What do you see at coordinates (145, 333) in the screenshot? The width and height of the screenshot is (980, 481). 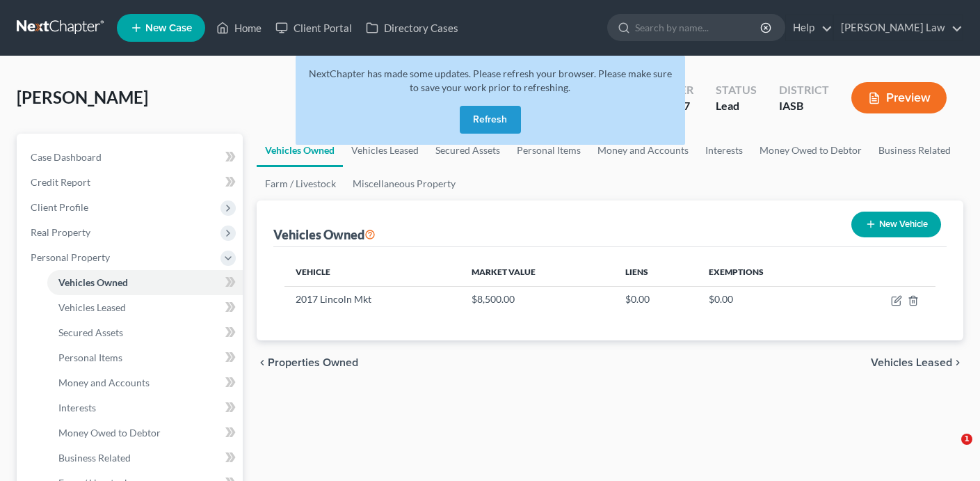 I see `a: Secured Assets` at bounding box center [145, 333].